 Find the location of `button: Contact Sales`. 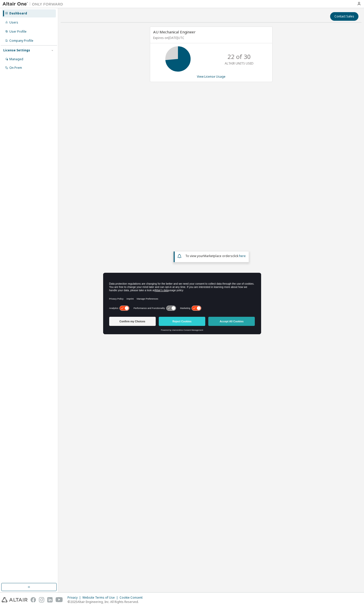

button: Contact Sales is located at coordinates (344, 16).